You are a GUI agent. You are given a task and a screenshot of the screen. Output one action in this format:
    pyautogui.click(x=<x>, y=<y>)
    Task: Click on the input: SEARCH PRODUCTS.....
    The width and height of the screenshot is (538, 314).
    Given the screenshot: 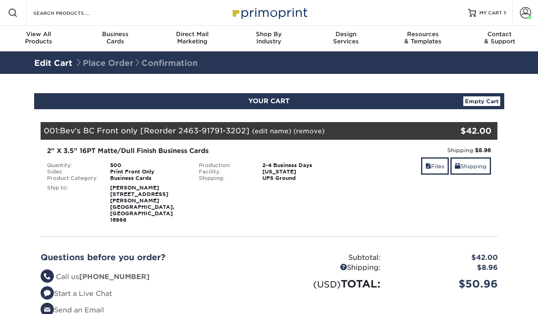 What is the action you would take?
    pyautogui.click(x=72, y=13)
    